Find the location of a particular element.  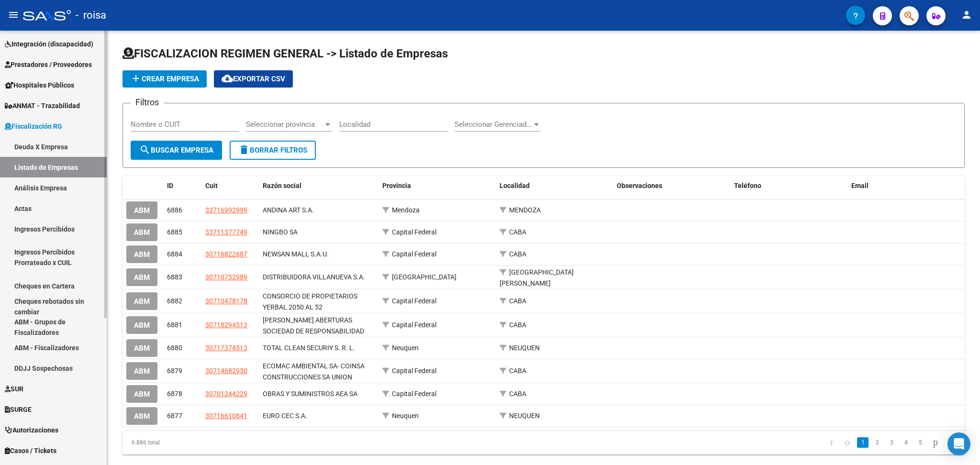

span: ECOMAC AMBIENTAL SA- COINSA CONSTRUCCIONES SA UNION TRANSITORIA DE EMPRESAS is located at coordinates (313, 377).